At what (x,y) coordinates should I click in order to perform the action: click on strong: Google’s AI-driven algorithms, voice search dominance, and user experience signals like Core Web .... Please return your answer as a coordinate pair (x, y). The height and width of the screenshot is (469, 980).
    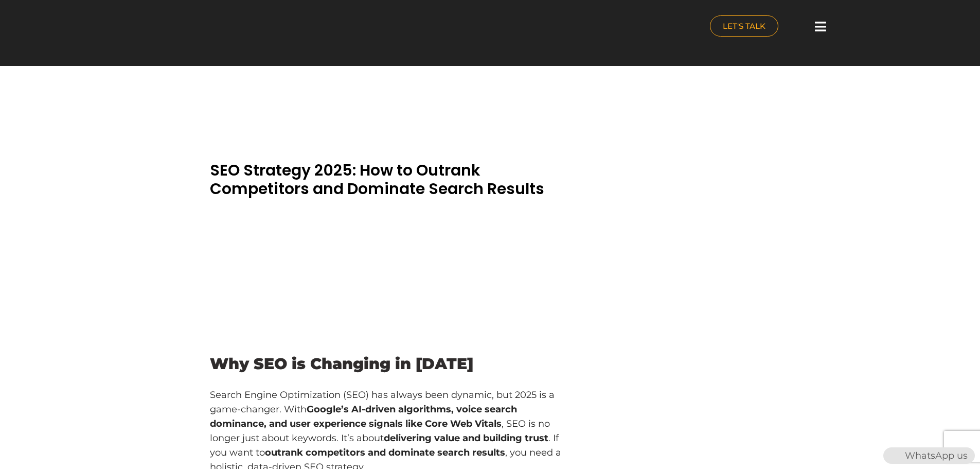
    Looking at the image, I should click on (363, 416).